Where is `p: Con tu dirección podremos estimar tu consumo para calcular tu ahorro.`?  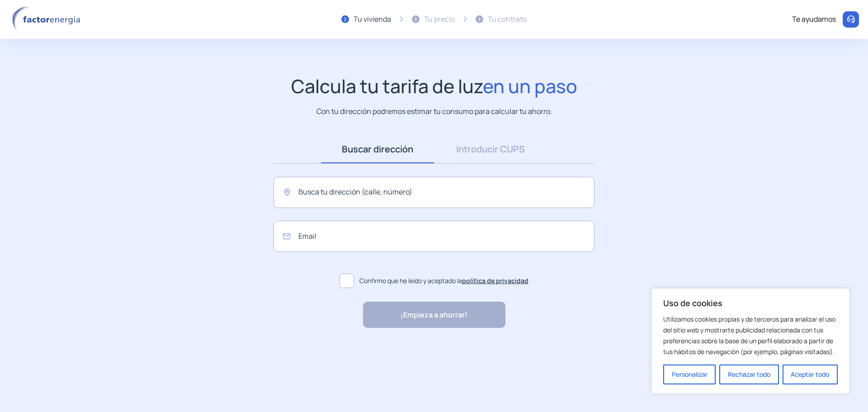
p: Con tu dirección podremos estimar tu consumo para calcular tu ahorro. is located at coordinates (434, 111).